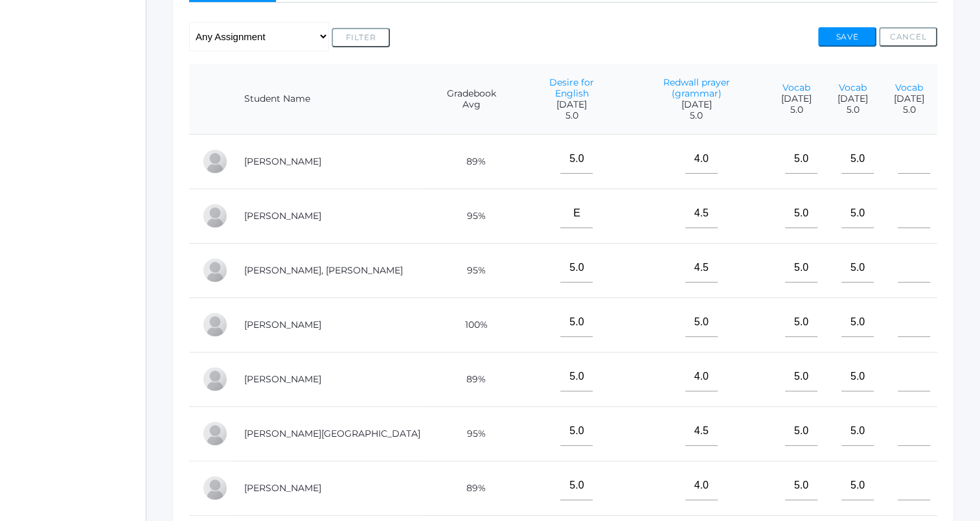 The height and width of the screenshot is (521, 980). I want to click on td: 100%, so click(471, 325).